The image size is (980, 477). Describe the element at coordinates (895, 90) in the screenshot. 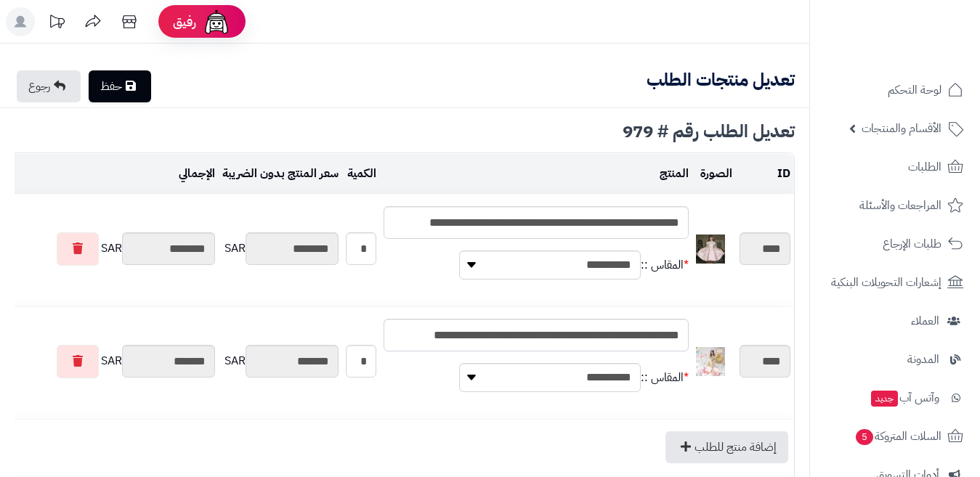

I see `a: لوحة التحكم` at that location.